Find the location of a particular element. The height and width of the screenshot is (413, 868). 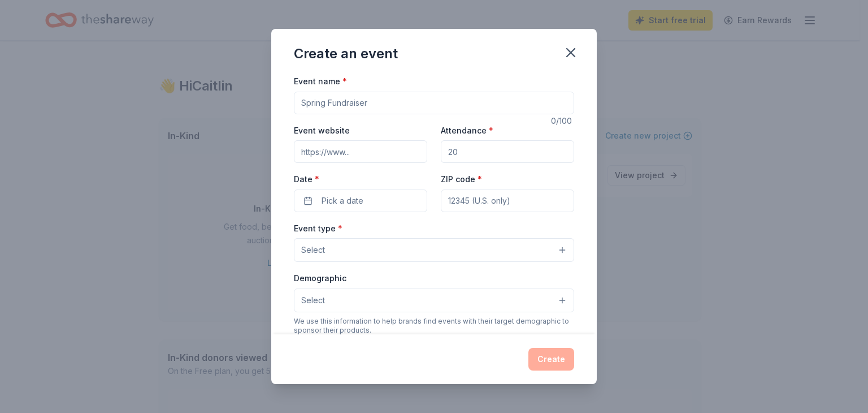

label: Attendance is located at coordinates (467, 130).